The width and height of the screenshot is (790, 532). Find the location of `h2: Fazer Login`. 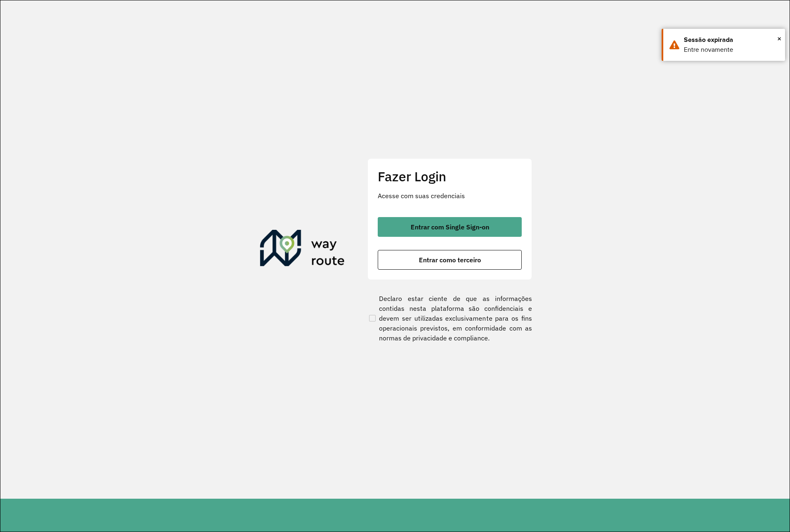

h2: Fazer Login is located at coordinates (450, 177).